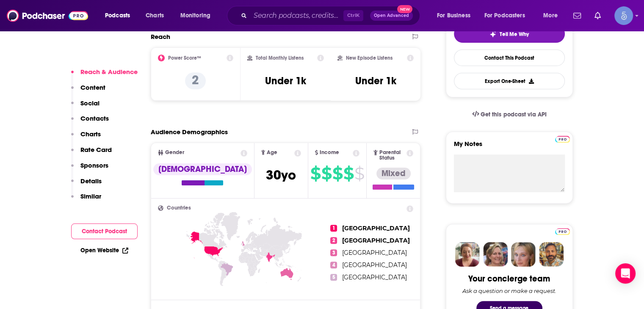 This screenshot has height=309, width=644. I want to click on input: Search podcasts, credits, & more..., so click(296, 16).